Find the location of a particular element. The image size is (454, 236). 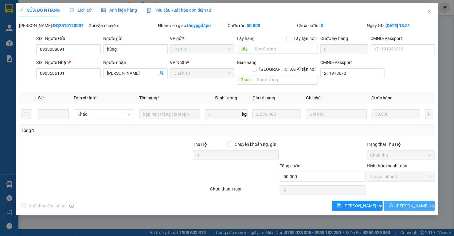

div: SĐT Người Nhận is located at coordinates (69, 62).